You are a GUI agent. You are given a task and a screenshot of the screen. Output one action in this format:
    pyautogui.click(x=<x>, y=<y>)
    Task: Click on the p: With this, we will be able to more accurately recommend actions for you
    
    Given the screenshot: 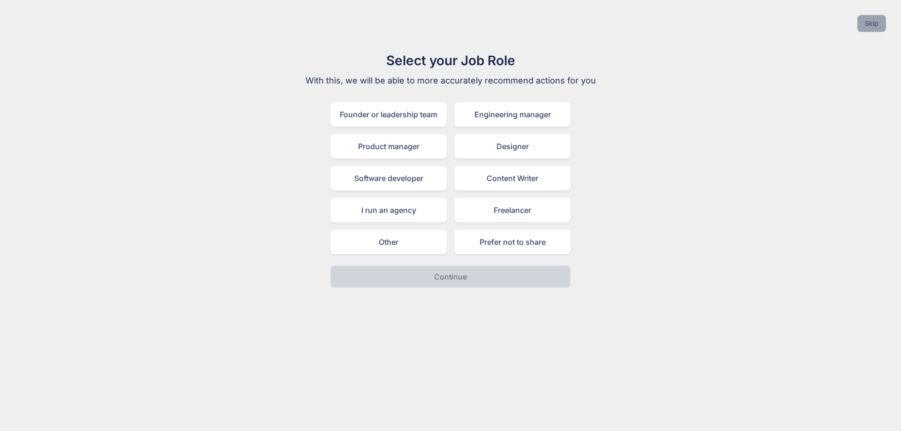 What is the action you would take?
    pyautogui.click(x=451, y=81)
    